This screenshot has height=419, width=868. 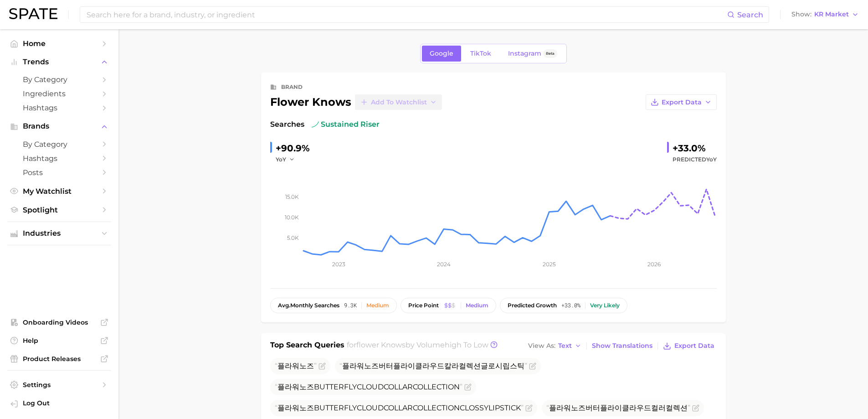 I want to click on a: Help, so click(x=59, y=340).